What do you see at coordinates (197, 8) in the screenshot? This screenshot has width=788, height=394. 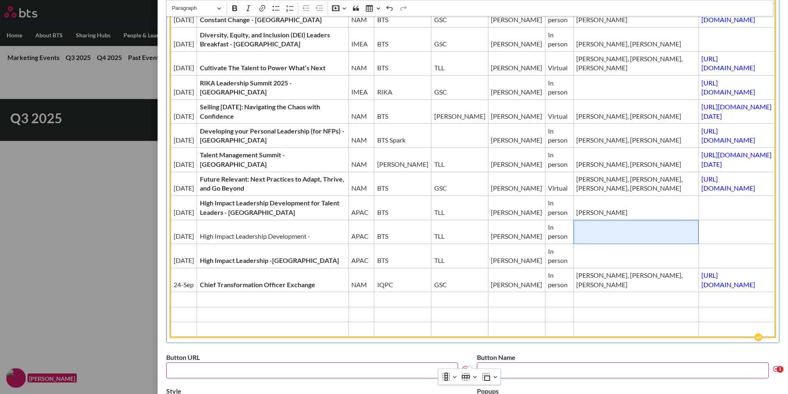 I see `button: Paragraph` at bounding box center [197, 8].